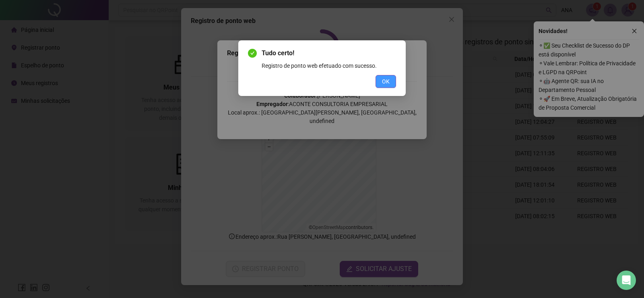 This screenshot has width=644, height=298. What do you see at coordinates (329, 53) in the screenshot?
I see `span: Tudo certo!` at bounding box center [329, 53].